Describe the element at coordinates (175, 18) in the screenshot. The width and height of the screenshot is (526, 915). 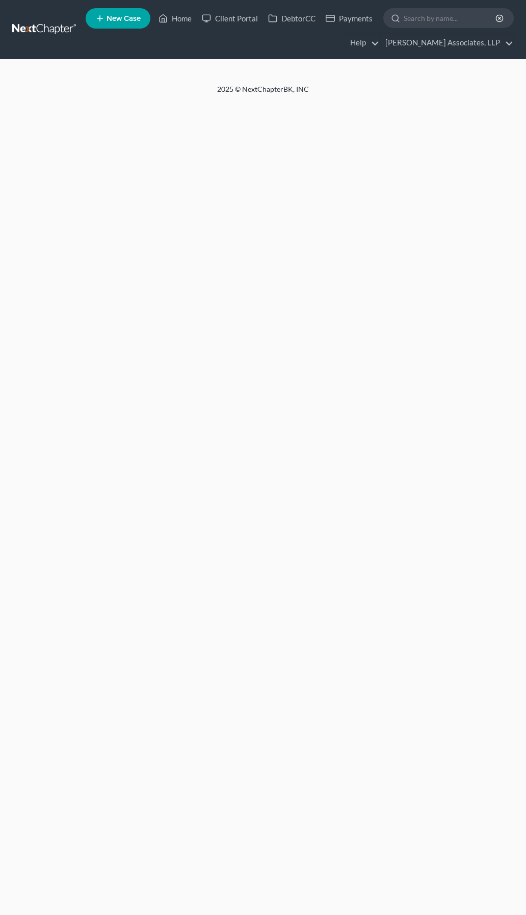
I see `a: Home` at that location.